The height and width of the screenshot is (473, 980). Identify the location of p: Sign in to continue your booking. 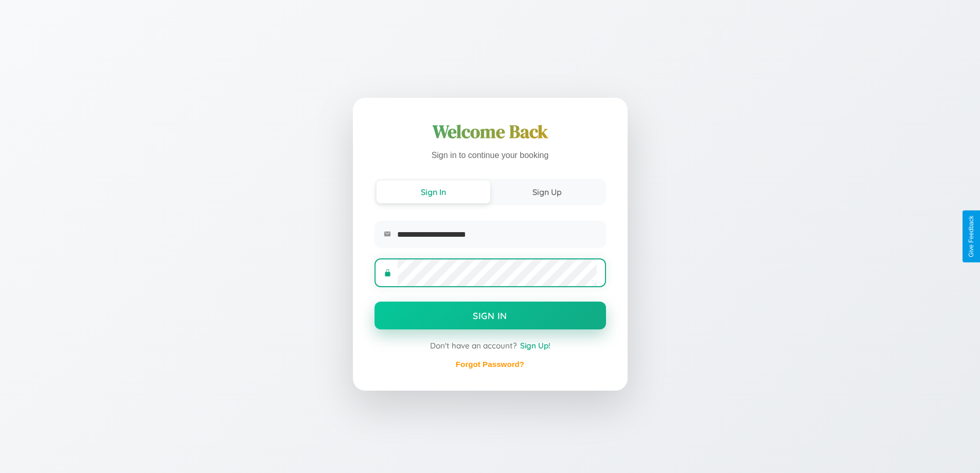
(490, 155).